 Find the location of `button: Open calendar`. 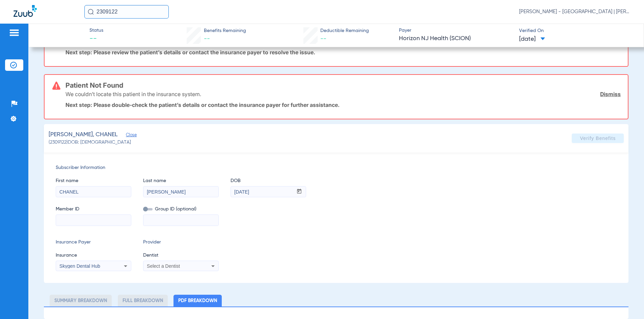

button: Open calendar is located at coordinates (299, 192).